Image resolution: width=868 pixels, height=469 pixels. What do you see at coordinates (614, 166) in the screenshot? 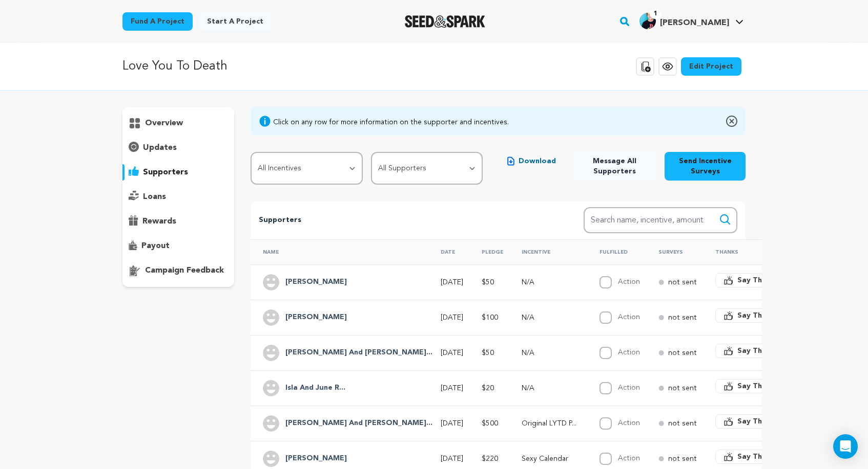
I see `span: Message All Supporters` at bounding box center [614, 166].